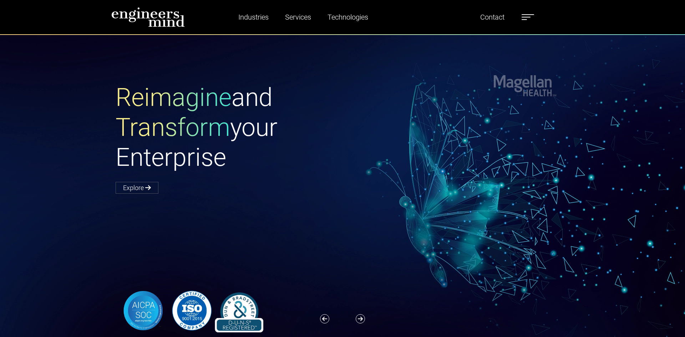 The image size is (685, 337). What do you see at coordinates (348, 17) in the screenshot?
I see `a: Technologies` at bounding box center [348, 17].